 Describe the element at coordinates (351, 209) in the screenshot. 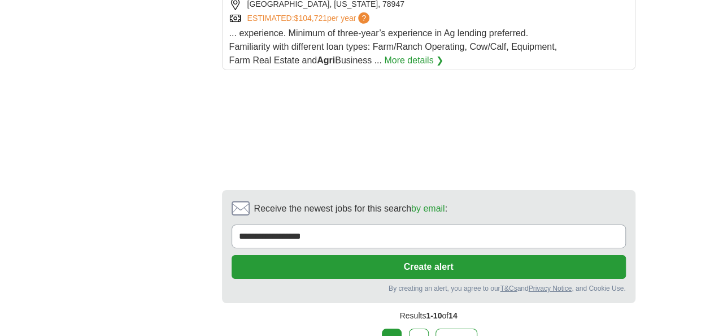

I see `span: Receive the newest jobs for this search :` at that location.